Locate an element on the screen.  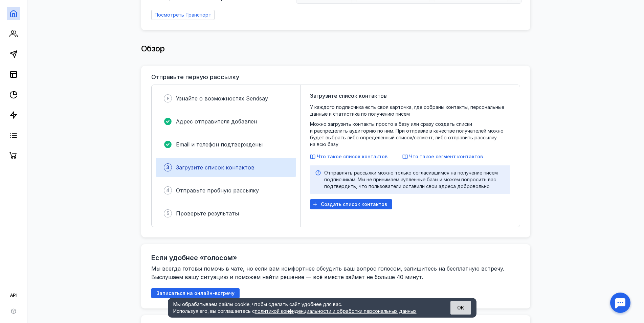
span: Что такое список контактов is located at coordinates (352, 156).